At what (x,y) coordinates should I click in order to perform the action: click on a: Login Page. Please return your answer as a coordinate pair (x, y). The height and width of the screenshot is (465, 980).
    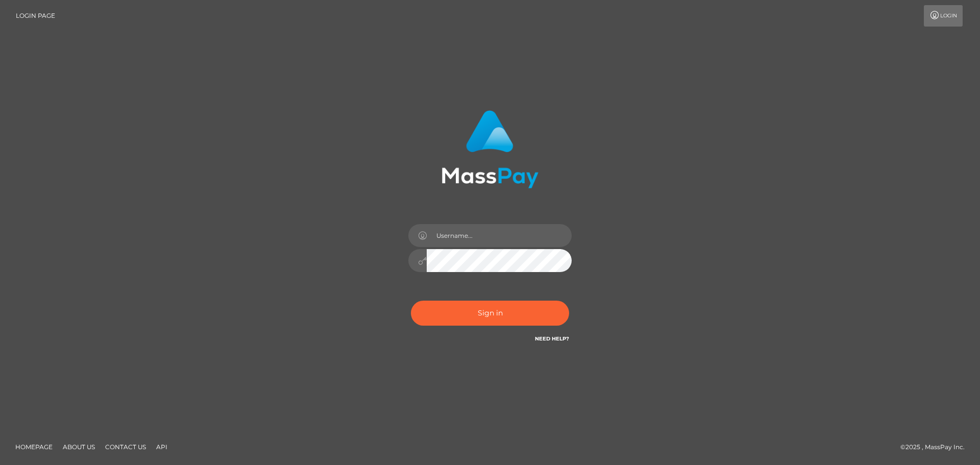
    Looking at the image, I should click on (35, 16).